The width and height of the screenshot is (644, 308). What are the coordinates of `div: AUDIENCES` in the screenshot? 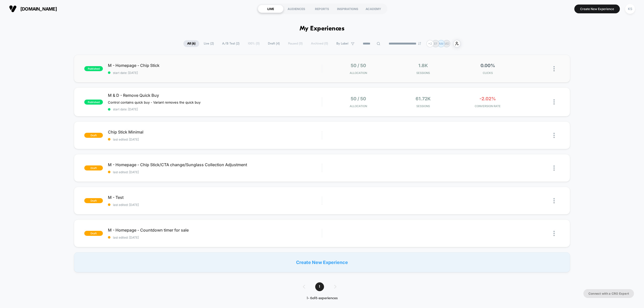 It's located at (296, 9).